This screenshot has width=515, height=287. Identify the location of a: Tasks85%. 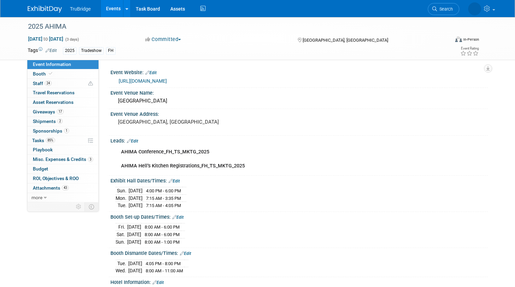
(63, 141).